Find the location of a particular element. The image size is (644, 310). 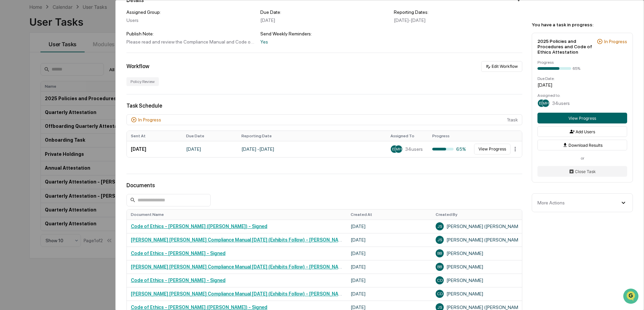

p: How can we help? is located at coordinates (65, 20).